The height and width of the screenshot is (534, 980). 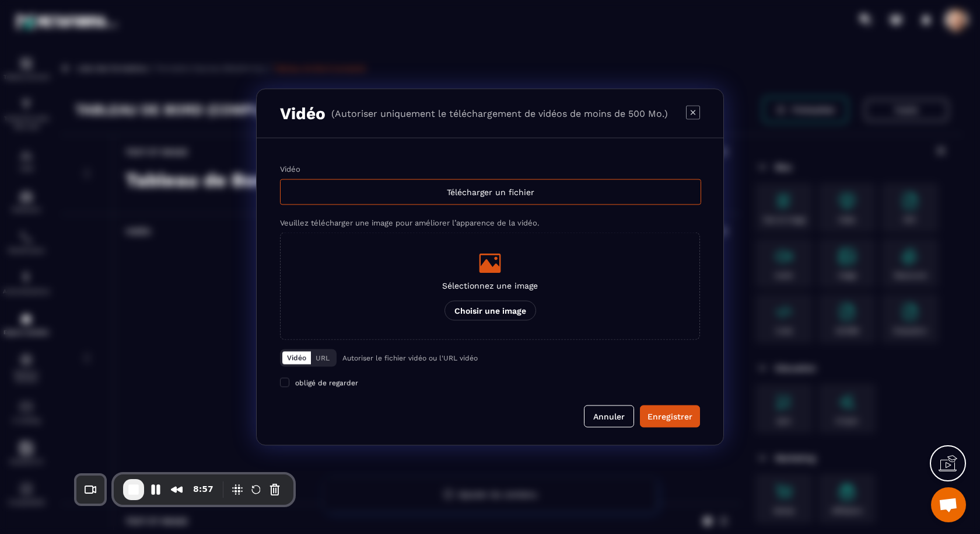 I want to click on div: Enregistrer, so click(x=670, y=416).